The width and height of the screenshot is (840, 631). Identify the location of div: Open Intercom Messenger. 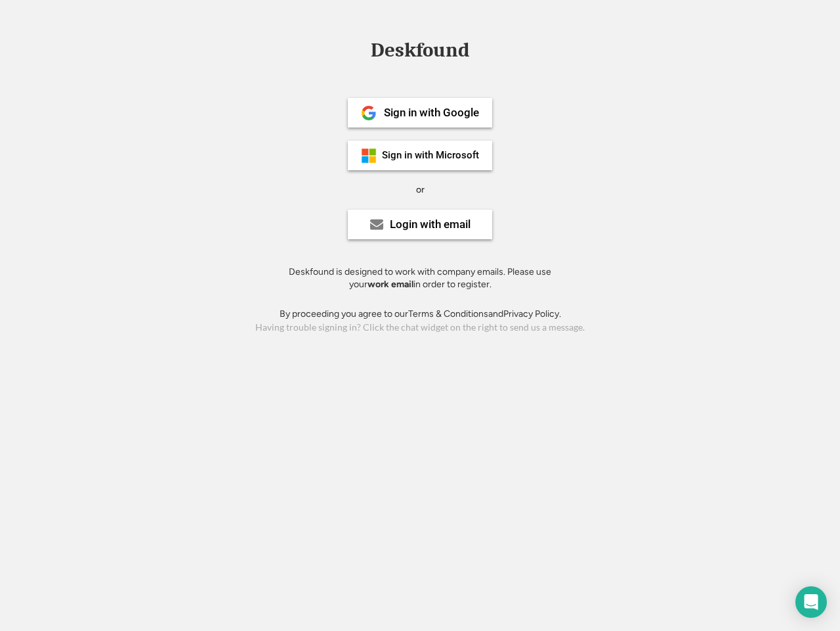
(812, 602).